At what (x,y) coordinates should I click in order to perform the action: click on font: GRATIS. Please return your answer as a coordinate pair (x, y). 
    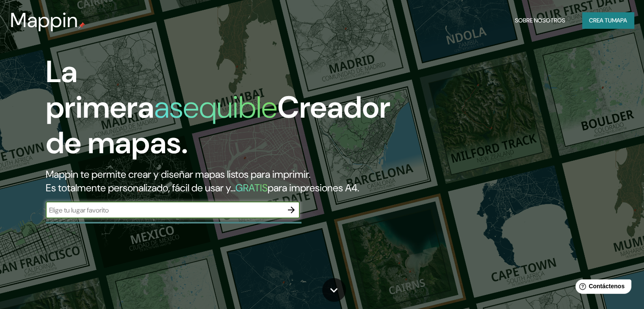
    Looking at the image, I should click on (251, 188).